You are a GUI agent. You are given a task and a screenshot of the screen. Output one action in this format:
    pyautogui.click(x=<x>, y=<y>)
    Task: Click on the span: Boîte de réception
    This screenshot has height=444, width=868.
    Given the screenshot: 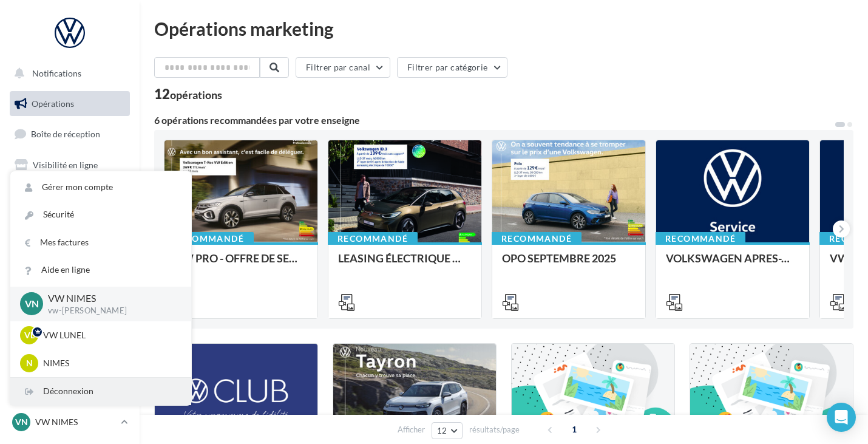 What is the action you would take?
    pyautogui.click(x=66, y=133)
    